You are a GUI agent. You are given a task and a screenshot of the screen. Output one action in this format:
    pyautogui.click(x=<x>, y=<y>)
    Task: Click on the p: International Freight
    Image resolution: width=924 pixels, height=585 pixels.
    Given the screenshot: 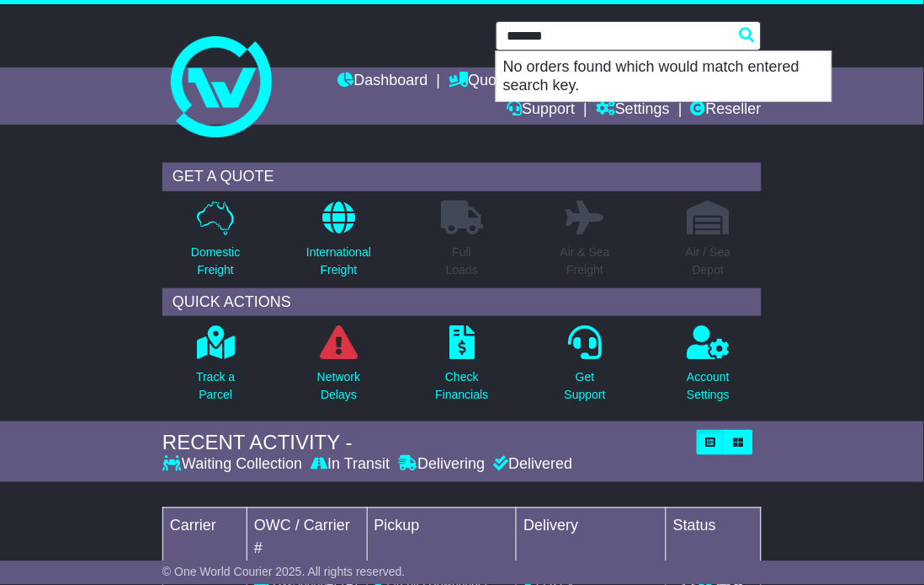 What is the action you would take?
    pyautogui.click(x=339, y=261)
    